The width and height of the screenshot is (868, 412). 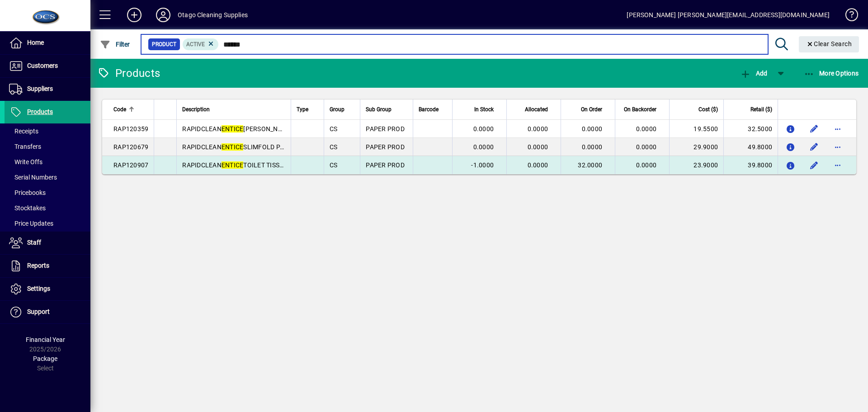 I want to click on span: Add, so click(x=754, y=73).